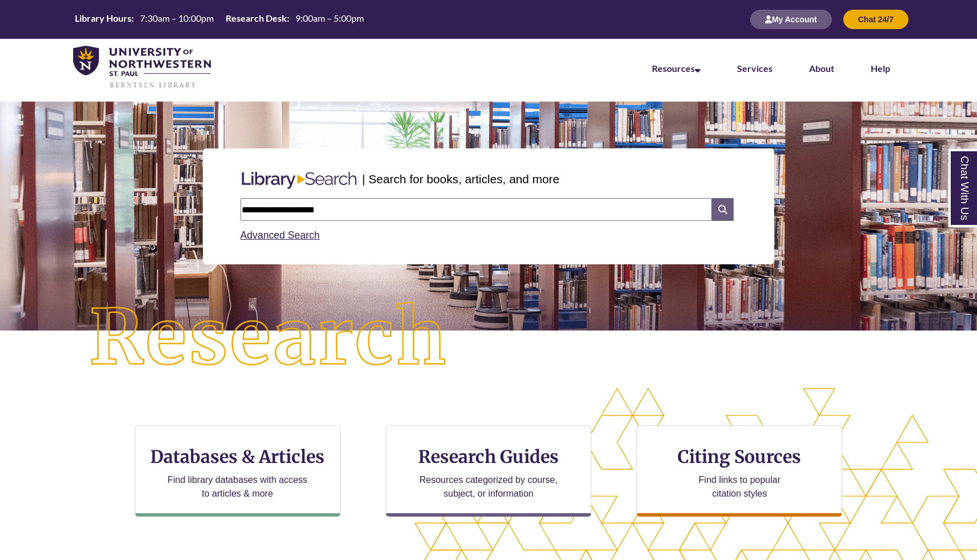 The height and width of the screenshot is (560, 977). Describe the element at coordinates (740, 457) in the screenshot. I see `h3: Citing Sources` at that location.